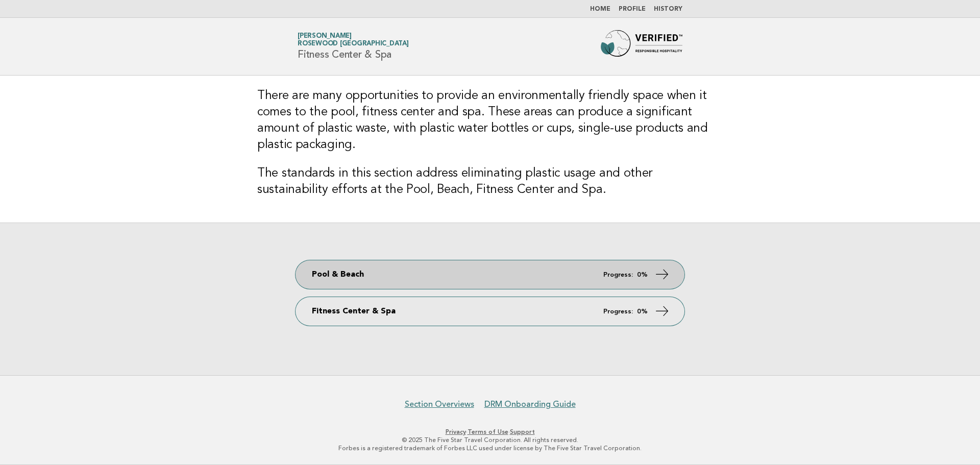 The width and height of the screenshot is (980, 465). I want to click on p: Forbes is a registered trademark of Forbes LLC used under license by The Five Star Travel Corpora..., so click(490, 448).